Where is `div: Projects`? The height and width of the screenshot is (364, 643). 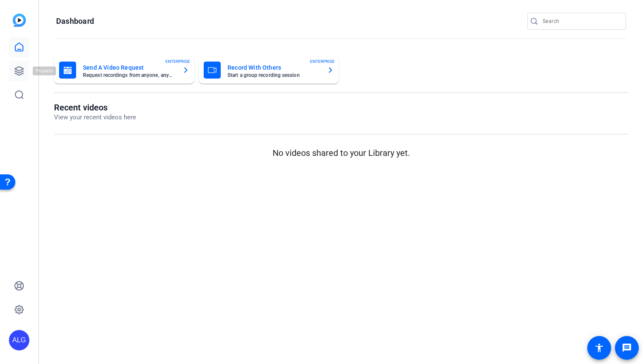 div: Projects is located at coordinates (46, 71).